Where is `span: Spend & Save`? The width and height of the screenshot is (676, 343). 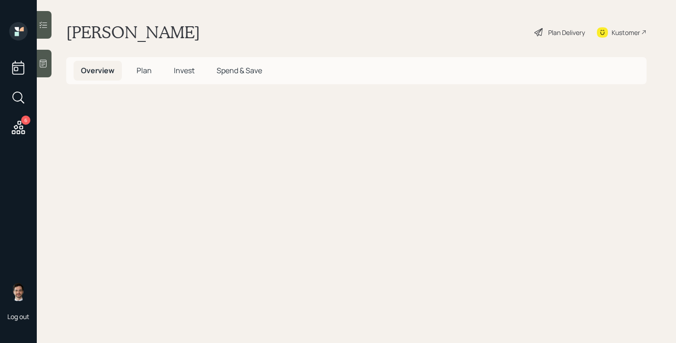 span: Spend & Save is located at coordinates (239, 70).